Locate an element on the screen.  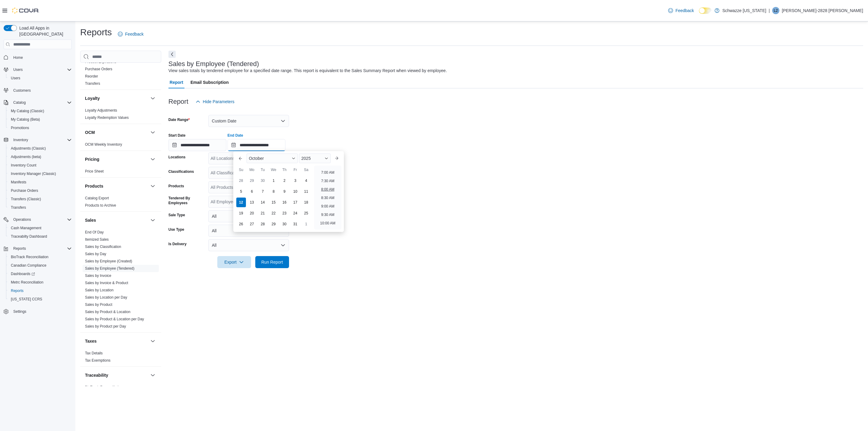
ul: Time is located at coordinates (328, 198).